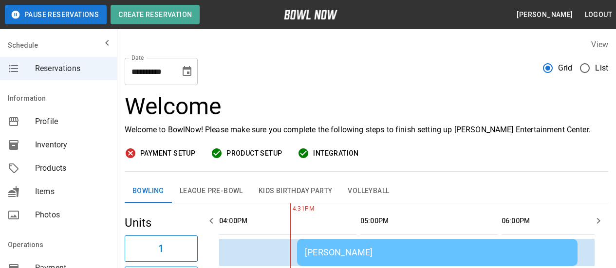 Image resolution: width=616 pixels, height=268 pixels. I want to click on h6: 1, so click(161, 249).